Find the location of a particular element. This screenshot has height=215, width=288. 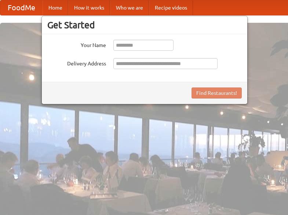

label: Your Name is located at coordinates (77, 44).